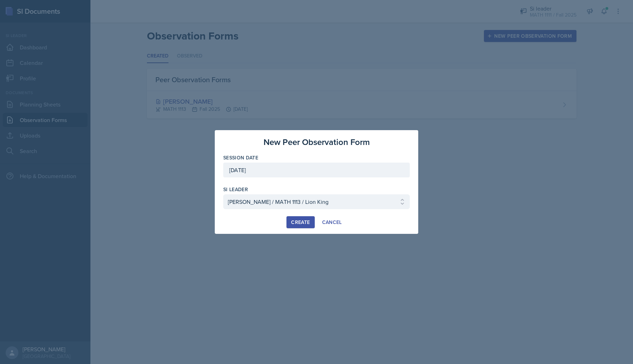 This screenshot has height=364, width=633. What do you see at coordinates (316, 142) in the screenshot?
I see `h3: New Peer Observation Form` at bounding box center [316, 142].